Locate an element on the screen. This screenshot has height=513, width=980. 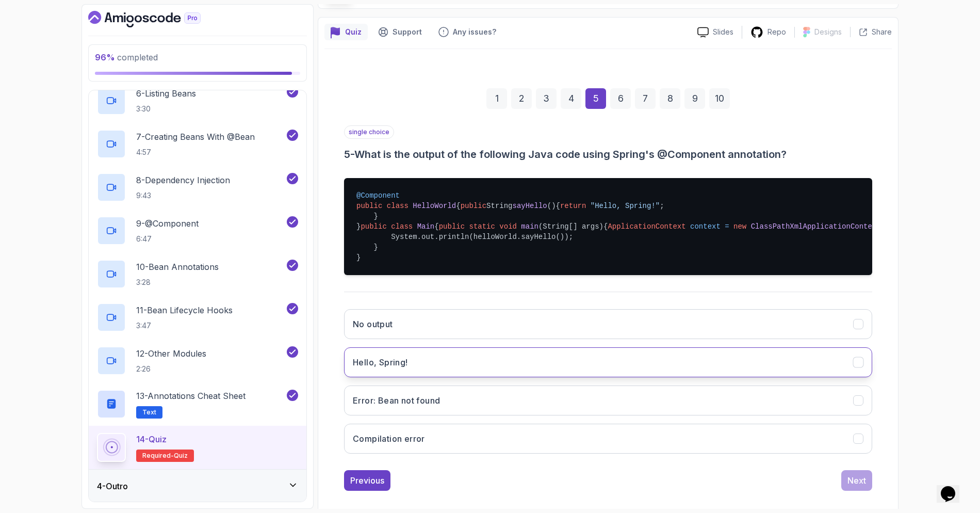
p: 11 - Bean Lifecycle Hooks is located at coordinates (184, 310).